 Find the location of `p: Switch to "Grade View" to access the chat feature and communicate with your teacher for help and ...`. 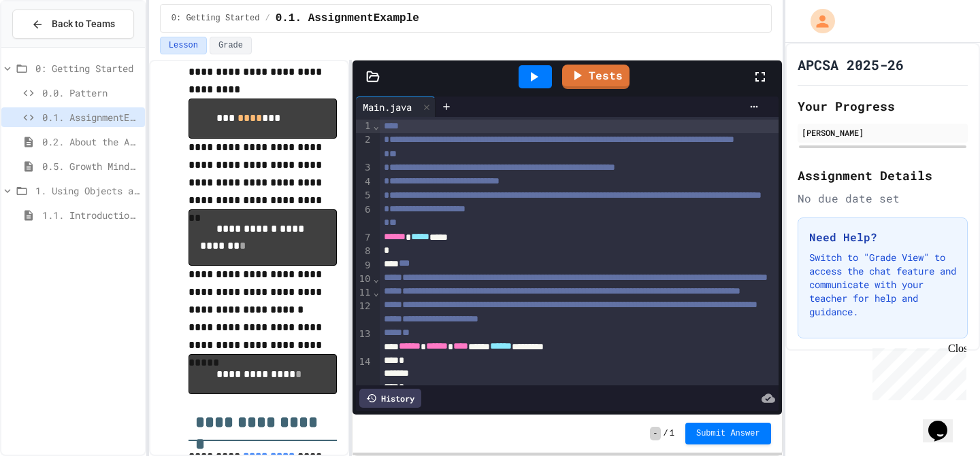

p: Switch to "Grade View" to access the chat feature and communicate with your teacher for help and ... is located at coordinates (882, 285).